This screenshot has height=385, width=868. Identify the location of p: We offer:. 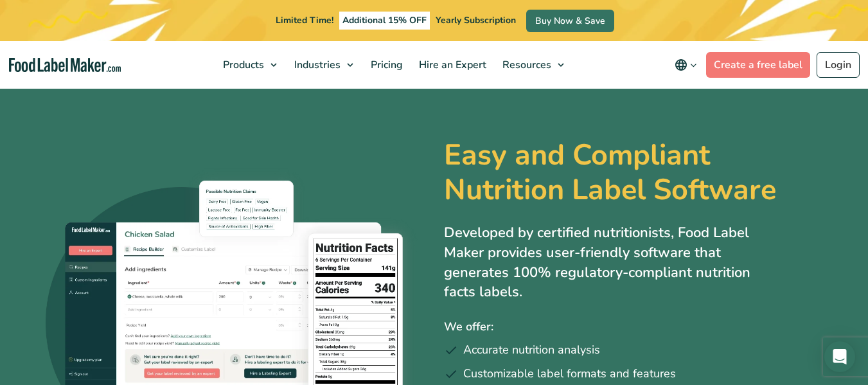
(634, 327).